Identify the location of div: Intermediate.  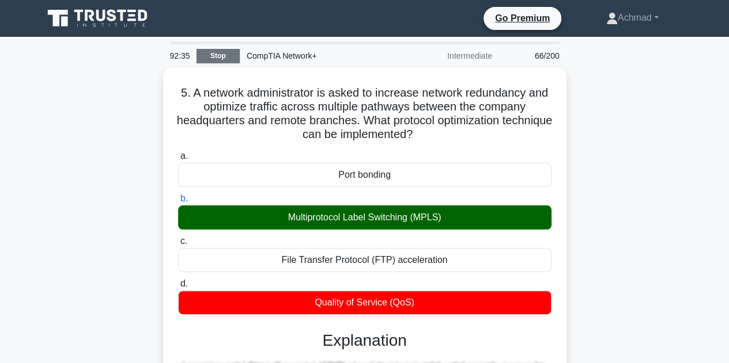
(448, 56).